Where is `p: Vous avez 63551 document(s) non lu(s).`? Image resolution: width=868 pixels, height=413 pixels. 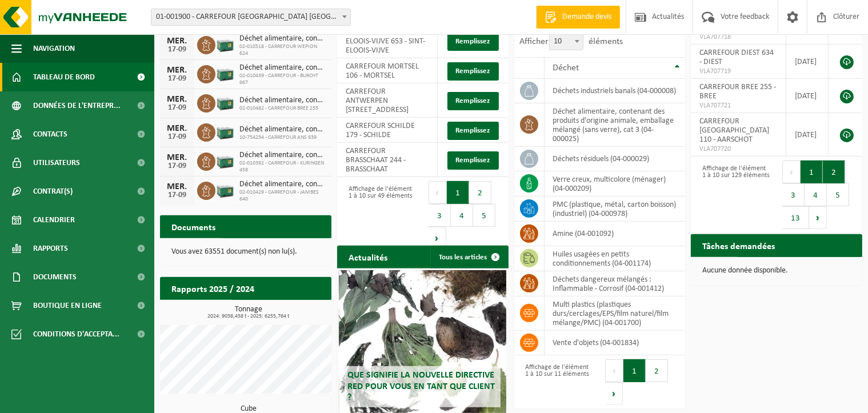
p: Vous avez 63551 document(s) non lu(s). is located at coordinates (245, 252).